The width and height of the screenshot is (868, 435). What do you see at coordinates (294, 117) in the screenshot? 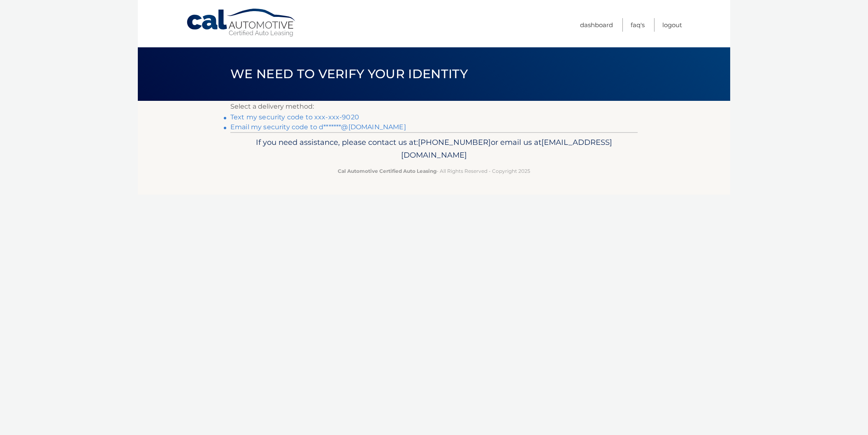
I see `a: Text my security code to xxx-xxx-9020` at bounding box center [294, 117].